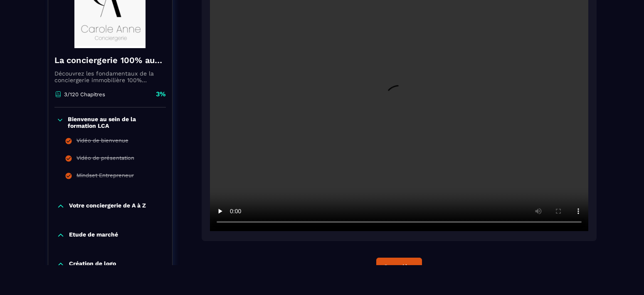 The width and height of the screenshot is (644, 295). What do you see at coordinates (94, 235) in the screenshot?
I see `p: Etude de marché` at bounding box center [94, 235].